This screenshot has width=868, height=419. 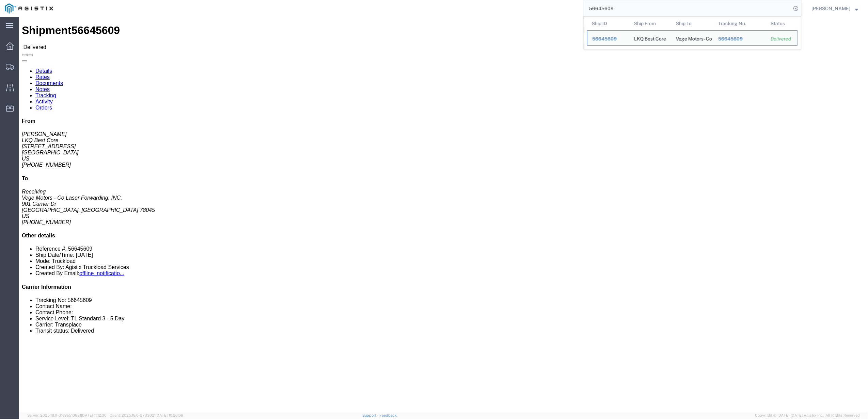 What do you see at coordinates (608, 24) in the screenshot?
I see `th: Ship ID` at bounding box center [608, 24].